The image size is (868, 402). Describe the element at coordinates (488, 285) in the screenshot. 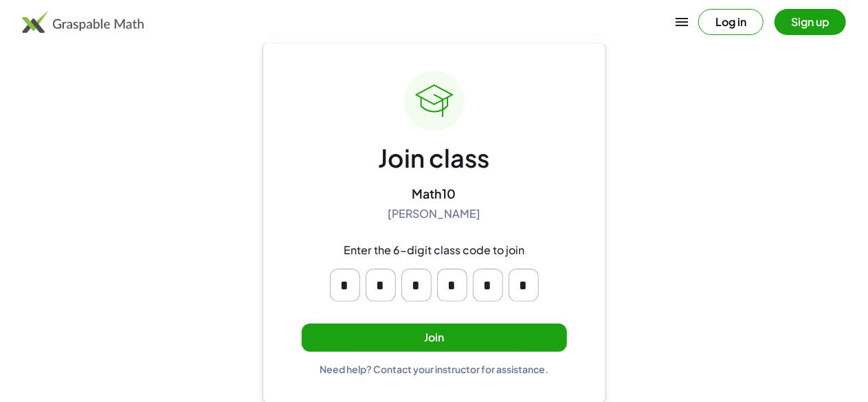

I see `input: Please enter OTP character 5` at that location.